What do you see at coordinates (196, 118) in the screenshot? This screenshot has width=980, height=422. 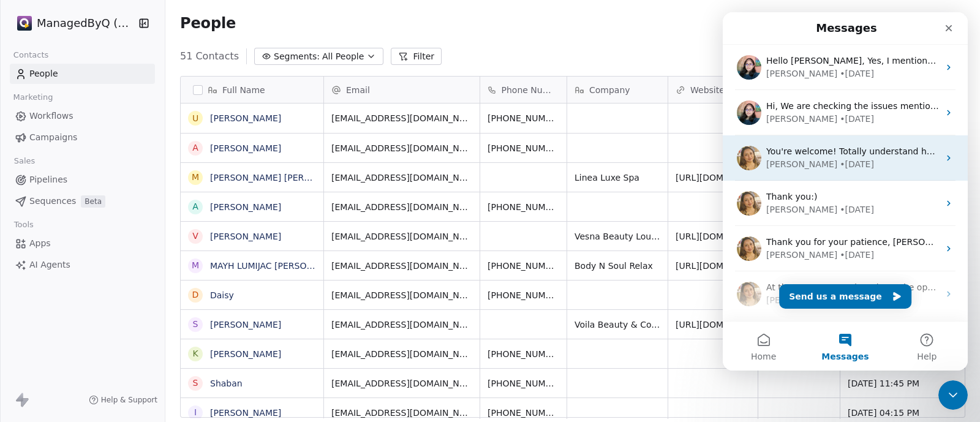 I see `div: U` at bounding box center [196, 118].